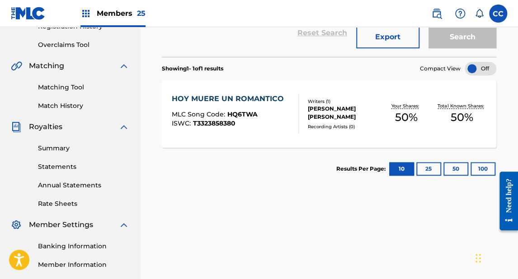  Describe the element at coordinates (16, 127) in the screenshot. I see `img: Royalties` at that location.